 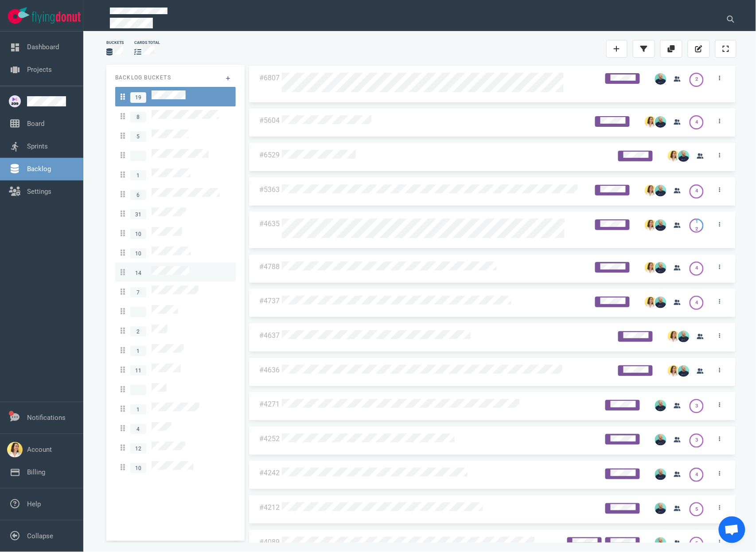 I want to click on a: 8, so click(x=175, y=116).